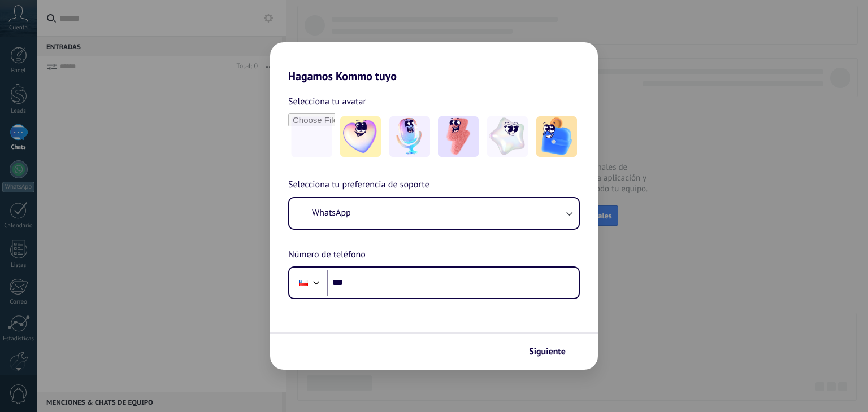 The width and height of the screenshot is (868, 412). I want to click on span: Selecciona tu preferencia de soporte, so click(359, 185).